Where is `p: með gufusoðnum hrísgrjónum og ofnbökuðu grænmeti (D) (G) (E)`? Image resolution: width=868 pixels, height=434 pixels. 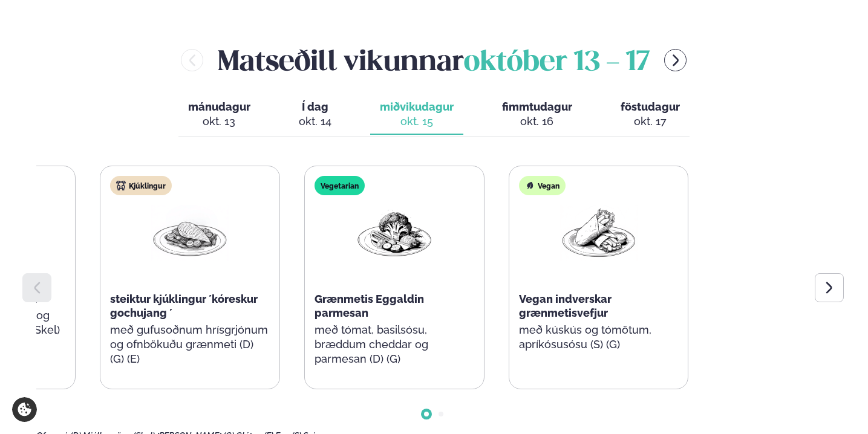
p: með gufusoðnum hrísgrjónum og ofnbökuðu grænmeti (D) (G) (E) is located at coordinates (190, 344).